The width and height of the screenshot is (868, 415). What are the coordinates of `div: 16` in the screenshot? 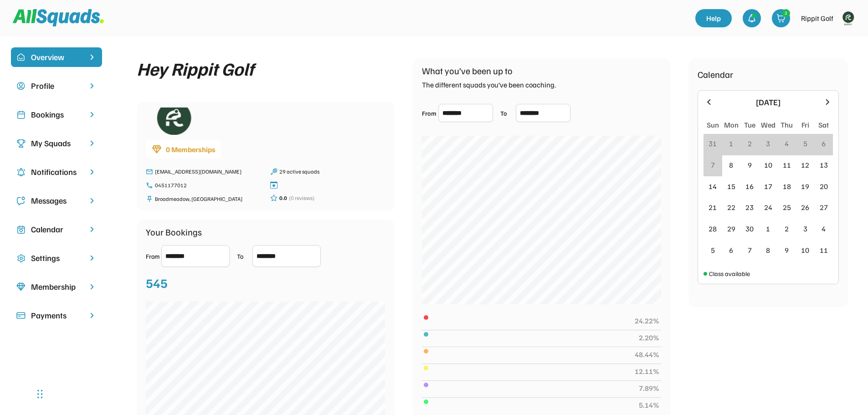 It's located at (749, 186).